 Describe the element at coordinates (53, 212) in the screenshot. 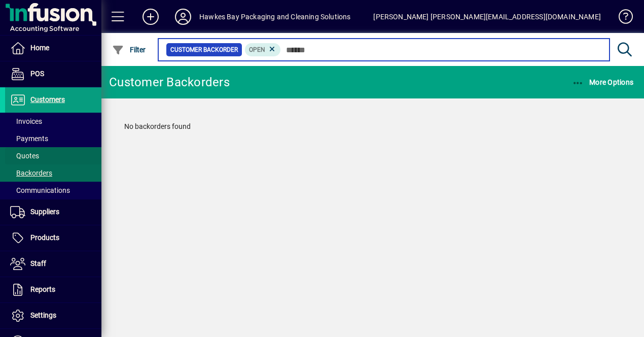

I see `a: Suppliers` at that location.